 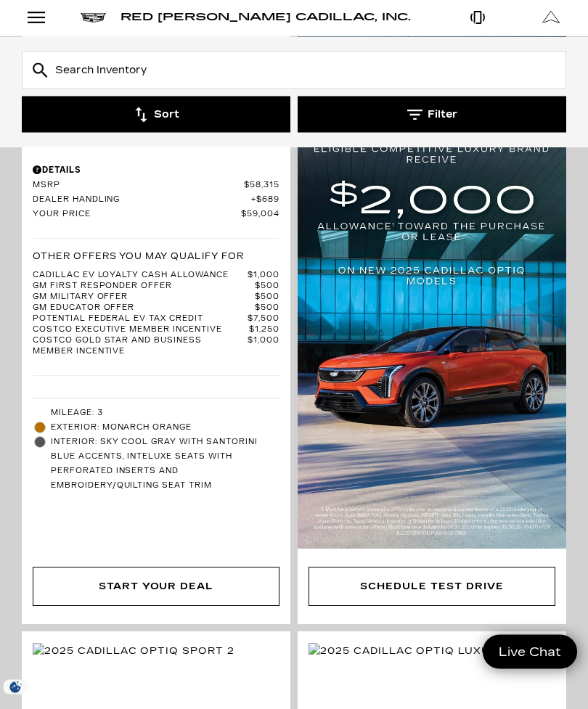 What do you see at coordinates (260, 215) in the screenshot?
I see `span: $59,004` at bounding box center [260, 215].